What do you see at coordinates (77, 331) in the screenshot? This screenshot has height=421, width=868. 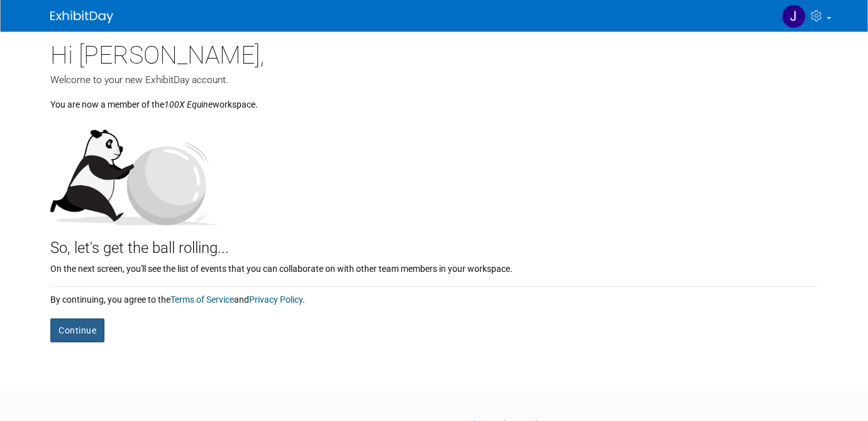 I see `button: Continue` at bounding box center [77, 331].